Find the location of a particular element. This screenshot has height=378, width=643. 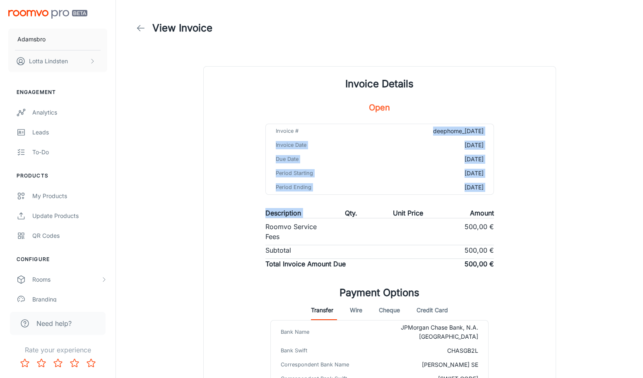

div: Leads is located at coordinates (70, 132).